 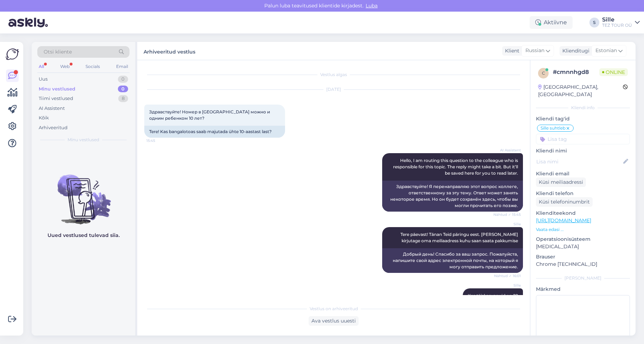 I want to click on p: Vaata edasi ..., so click(x=583, y=230).